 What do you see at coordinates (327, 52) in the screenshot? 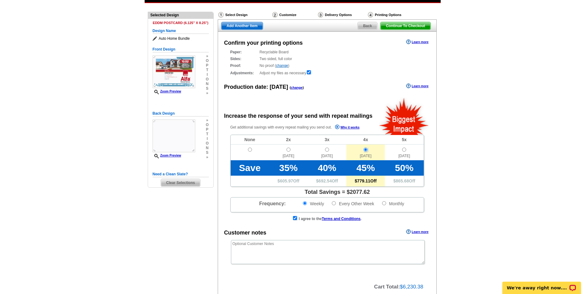
I see `div: Recyclable Board` at bounding box center [327, 52].